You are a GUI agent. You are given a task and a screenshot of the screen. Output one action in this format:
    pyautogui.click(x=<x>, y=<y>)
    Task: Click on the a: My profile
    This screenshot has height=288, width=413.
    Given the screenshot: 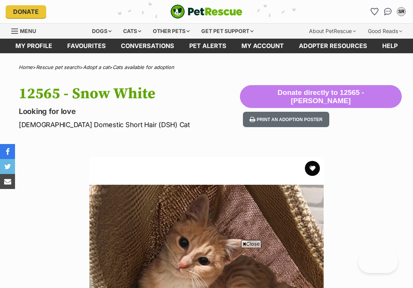 What is the action you would take?
    pyautogui.click(x=34, y=46)
    